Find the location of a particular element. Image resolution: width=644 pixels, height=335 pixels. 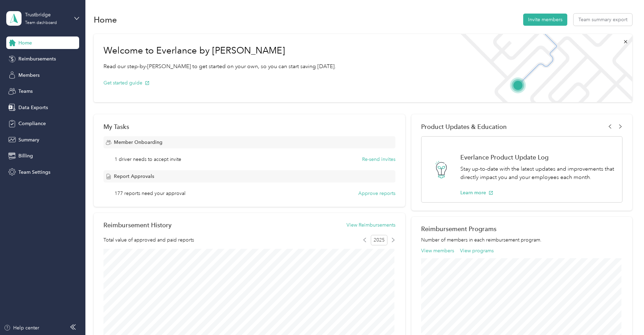

span: Team Settings is located at coordinates (34, 172).